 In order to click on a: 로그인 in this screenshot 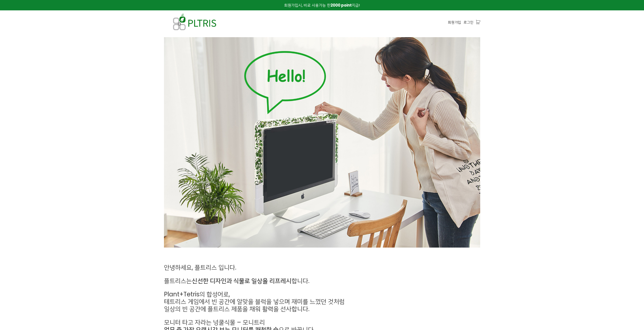, I will do `click(468, 22)`.